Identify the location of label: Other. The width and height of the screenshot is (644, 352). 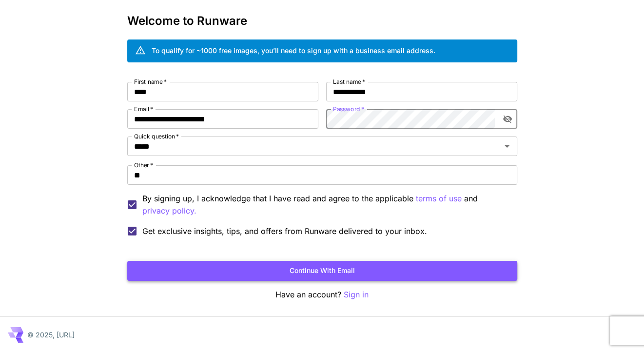
(143, 165).